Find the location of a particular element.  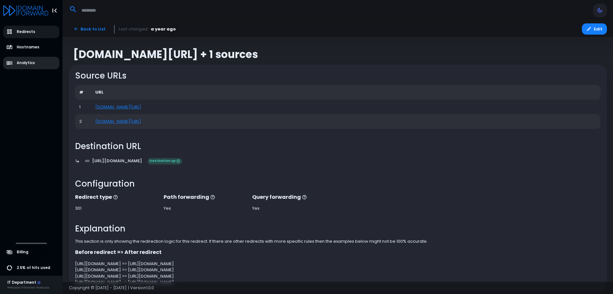

a: 2.5% of hits used is located at coordinates (31, 268).